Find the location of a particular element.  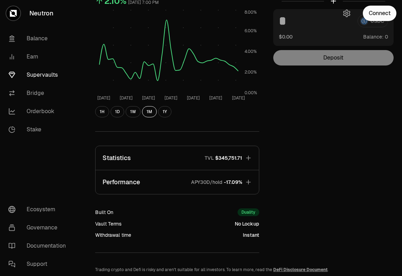

span: $345,751.71 is located at coordinates (228, 158).